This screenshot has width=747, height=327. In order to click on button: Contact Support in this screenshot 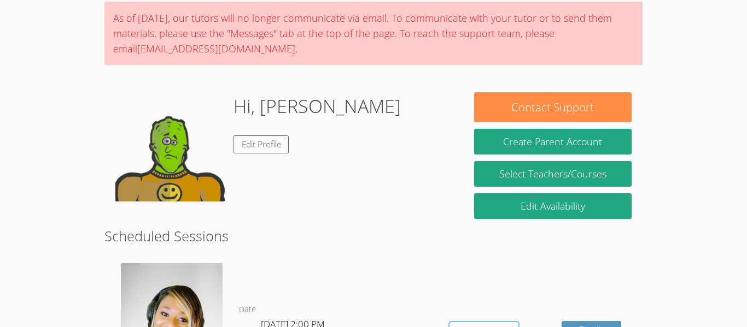, I will do `click(553, 107)`.